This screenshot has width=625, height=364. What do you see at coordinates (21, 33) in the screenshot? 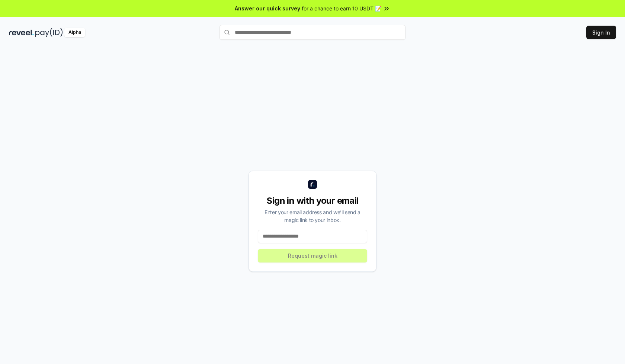
I see `img: reveel_dark` at bounding box center [21, 33].